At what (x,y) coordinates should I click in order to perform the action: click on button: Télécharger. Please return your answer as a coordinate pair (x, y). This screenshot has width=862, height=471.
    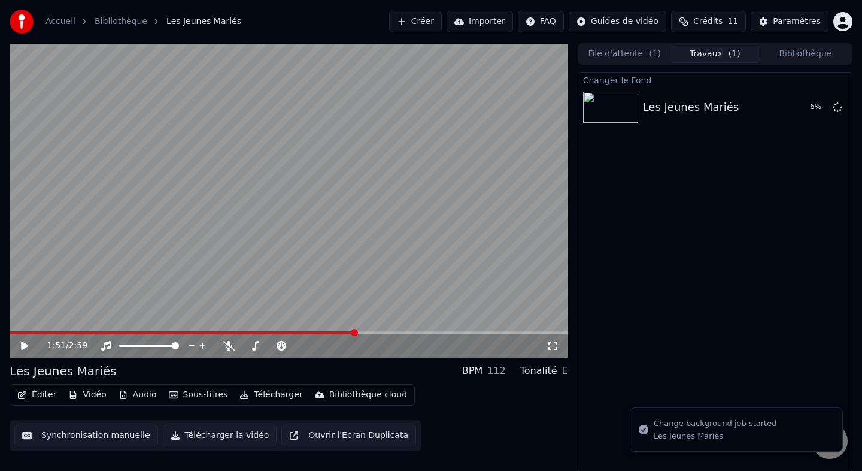
    Looking at the image, I should click on (271, 395).